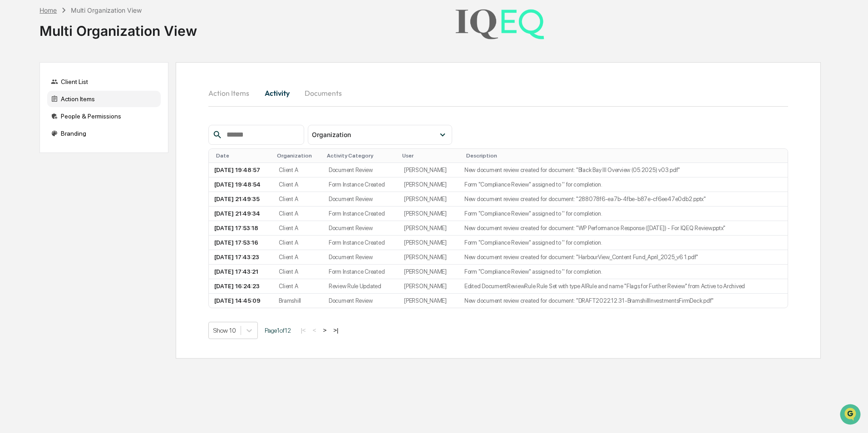  Describe the element at coordinates (89, 119) in the screenshot. I see `a: 🗄️Attestations` at that location.